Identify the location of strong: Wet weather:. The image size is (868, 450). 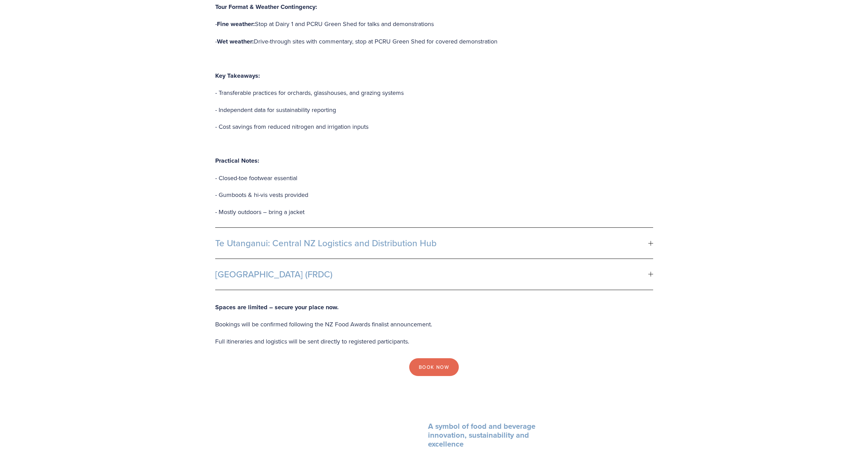
(236, 41).